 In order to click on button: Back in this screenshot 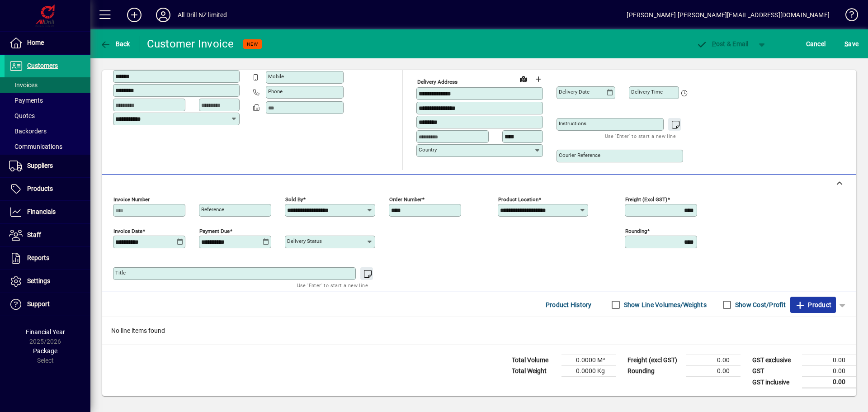, I will do `click(115, 44)`.